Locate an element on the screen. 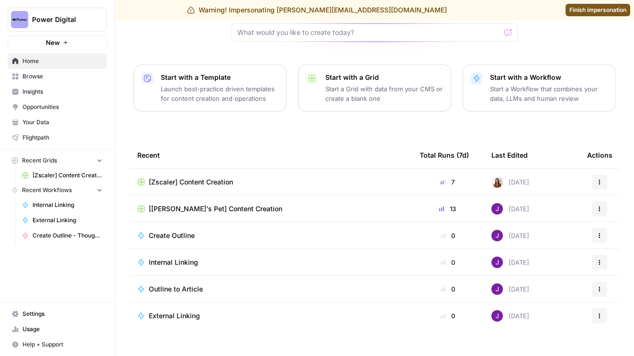 The image size is (634, 356). button: Start with a TemplateLaunch best-practice driven templates for content creation and operations is located at coordinates (210, 88).